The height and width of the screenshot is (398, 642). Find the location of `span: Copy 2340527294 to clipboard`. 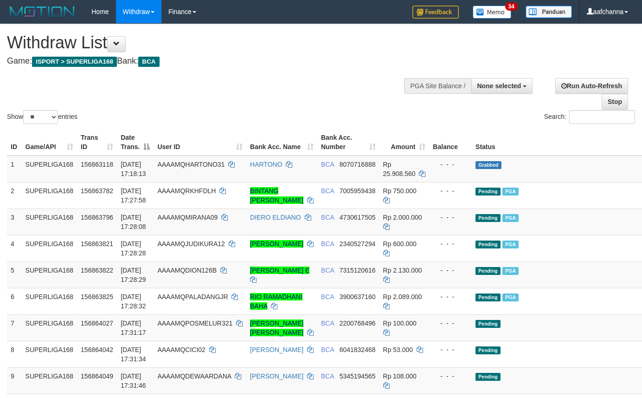

span: Copy 2340527294 to clipboard is located at coordinates (358, 244).